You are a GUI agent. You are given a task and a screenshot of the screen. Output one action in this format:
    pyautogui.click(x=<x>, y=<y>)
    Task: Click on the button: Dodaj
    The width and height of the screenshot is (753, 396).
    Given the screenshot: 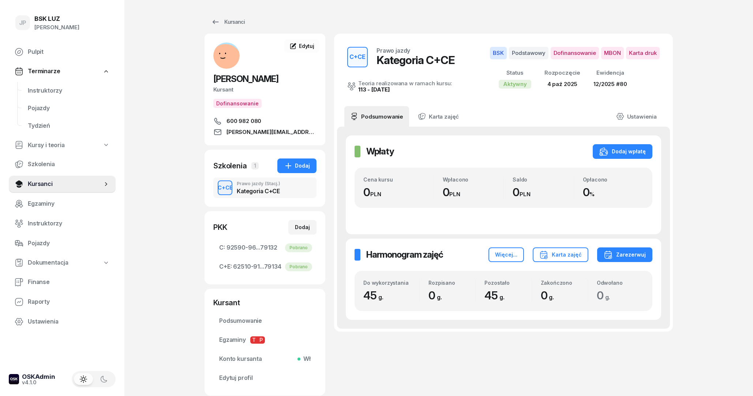 What is the action you would take?
    pyautogui.click(x=297, y=166)
    